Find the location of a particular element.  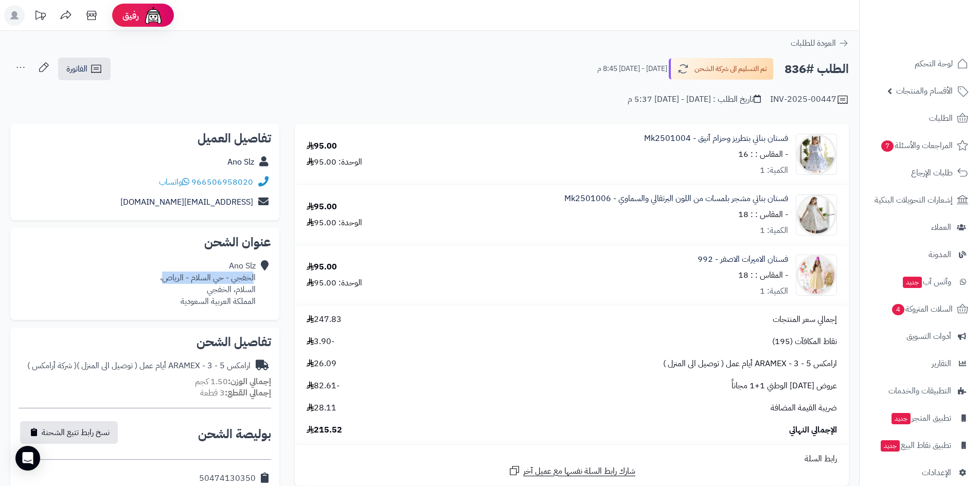

a: لوحة التحكم is located at coordinates (920, 64).